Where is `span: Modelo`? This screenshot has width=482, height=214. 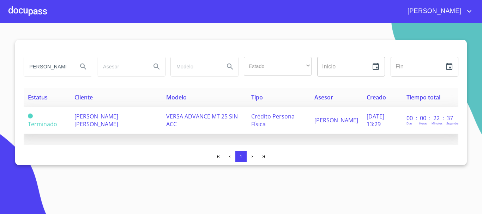 span: Modelo is located at coordinates (176, 97).